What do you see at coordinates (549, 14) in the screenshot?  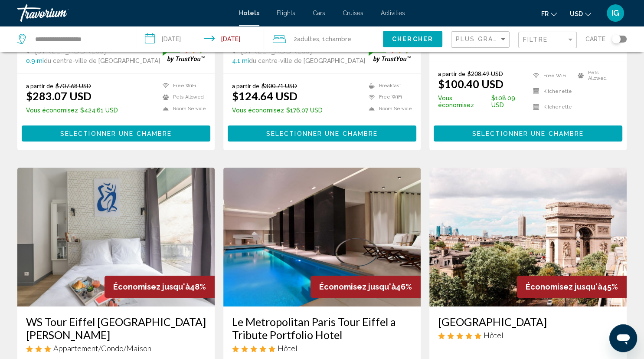 I see `button: Change language` at bounding box center [549, 14].